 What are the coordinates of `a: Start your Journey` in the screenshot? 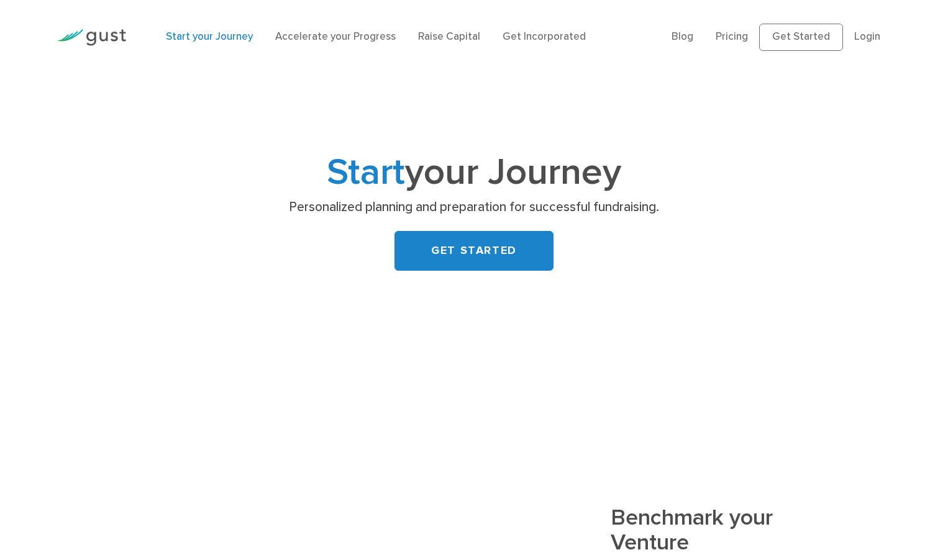 It's located at (210, 37).